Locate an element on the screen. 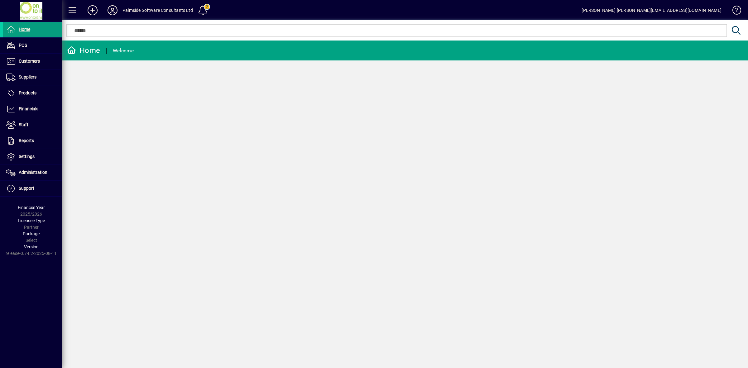 This screenshot has width=748, height=368. a: Knowledge Base is located at coordinates (734, 11).